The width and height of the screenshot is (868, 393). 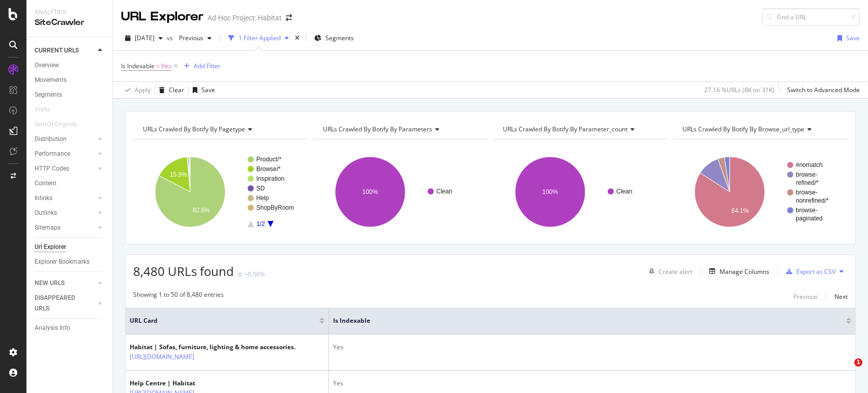 What do you see at coordinates (340, 37) in the screenshot?
I see `span: Segments` at bounding box center [340, 37].